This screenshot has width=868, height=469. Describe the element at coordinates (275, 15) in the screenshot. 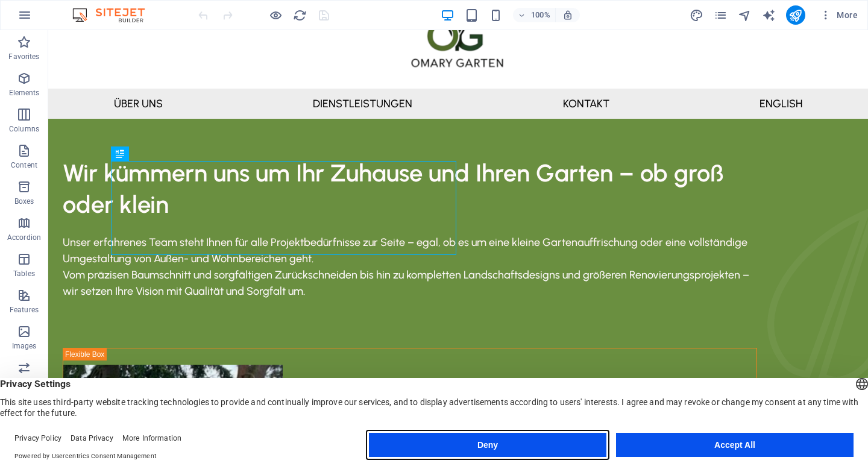

I see `button: Click here to leave preview mode and continue editing` at that location.